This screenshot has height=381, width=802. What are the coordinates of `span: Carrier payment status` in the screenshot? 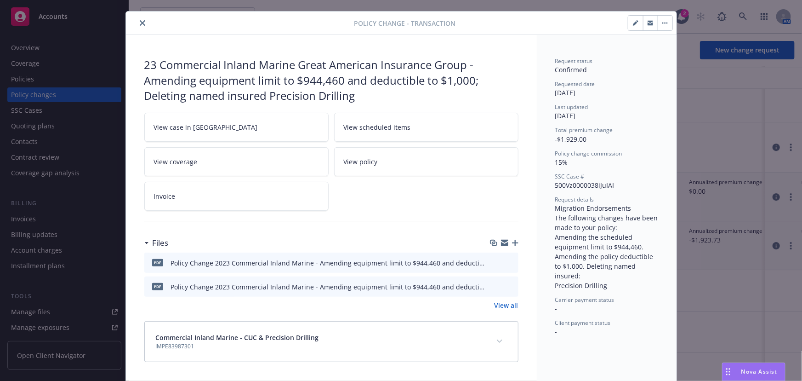 It's located at (585, 299).